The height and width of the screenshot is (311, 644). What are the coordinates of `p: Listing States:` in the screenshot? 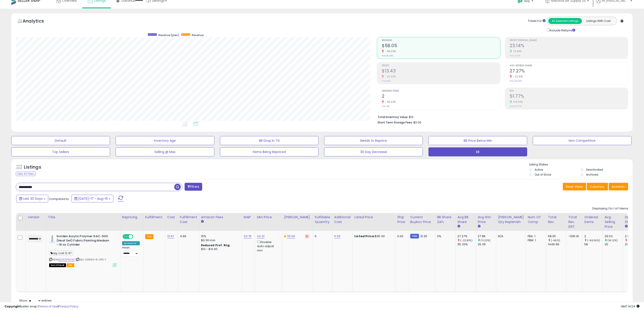 It's located at (581, 164).